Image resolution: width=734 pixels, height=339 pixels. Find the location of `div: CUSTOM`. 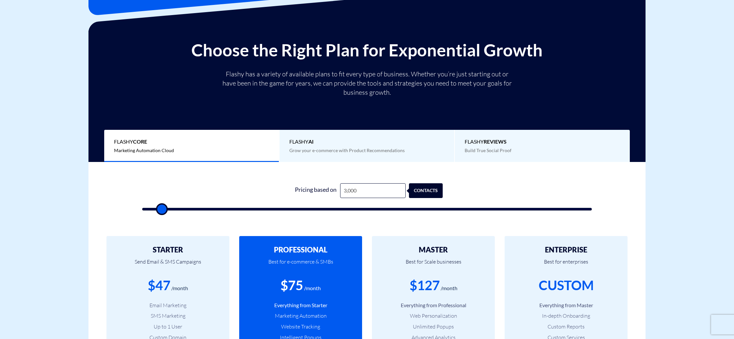

div: CUSTOM is located at coordinates (566, 285).